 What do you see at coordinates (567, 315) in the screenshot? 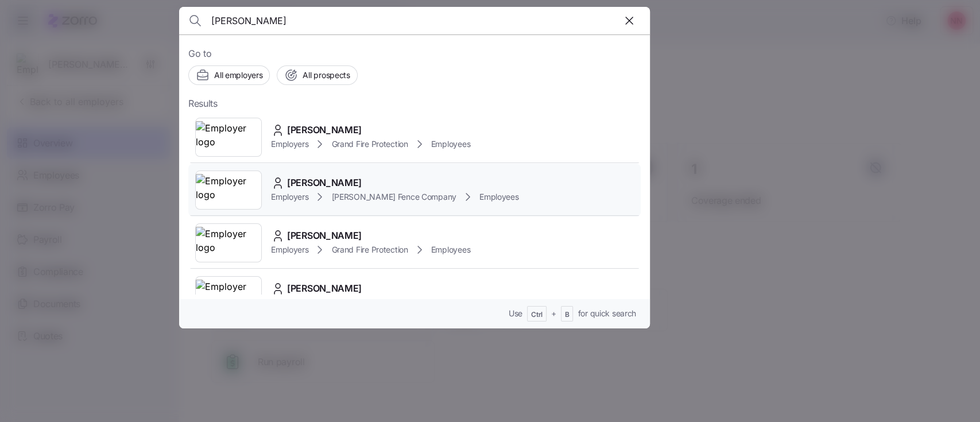
I see `span: B` at bounding box center [567, 315].